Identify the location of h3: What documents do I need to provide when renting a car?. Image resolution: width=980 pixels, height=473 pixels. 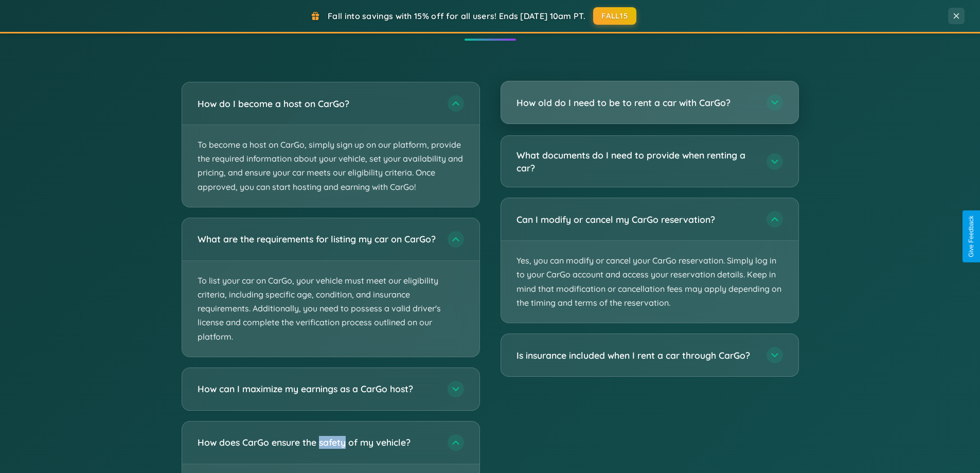
(637, 161).